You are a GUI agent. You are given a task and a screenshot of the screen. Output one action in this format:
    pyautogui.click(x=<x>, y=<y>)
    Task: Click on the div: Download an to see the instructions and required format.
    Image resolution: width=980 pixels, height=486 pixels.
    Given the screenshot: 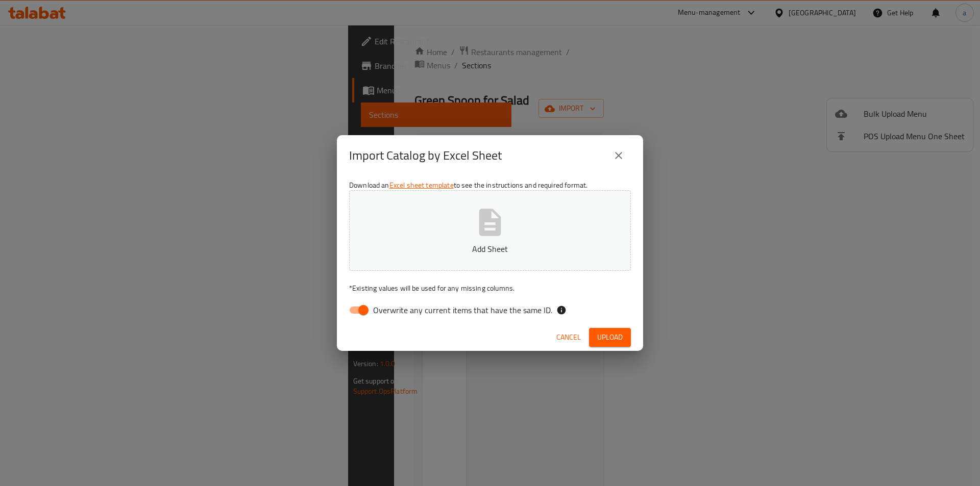 What is the action you would take?
    pyautogui.click(x=490, y=250)
    